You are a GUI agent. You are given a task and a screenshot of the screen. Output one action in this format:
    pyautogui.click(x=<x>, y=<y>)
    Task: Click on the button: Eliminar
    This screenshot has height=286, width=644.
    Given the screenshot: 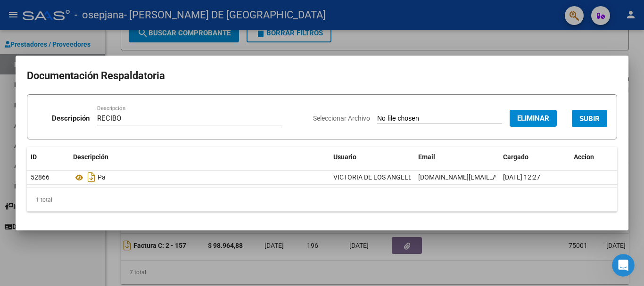 What is the action you would take?
    pyautogui.click(x=533, y=118)
    